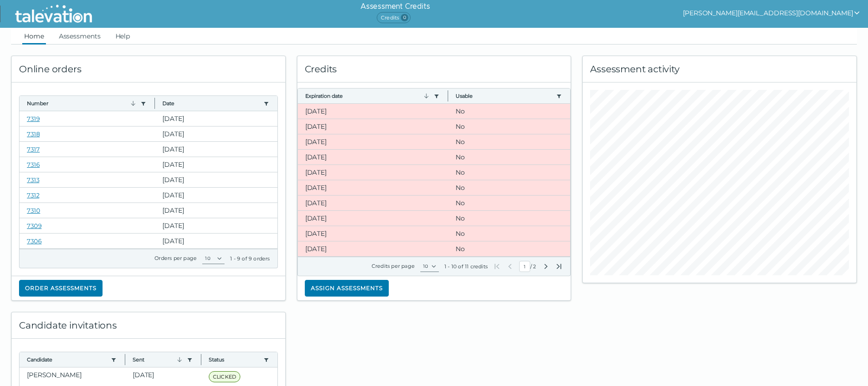 Image resolution: width=868 pixels, height=386 pixels. What do you see at coordinates (250, 258) in the screenshot?
I see `div: 1 - 9 of 9 orders` at bounding box center [250, 258].